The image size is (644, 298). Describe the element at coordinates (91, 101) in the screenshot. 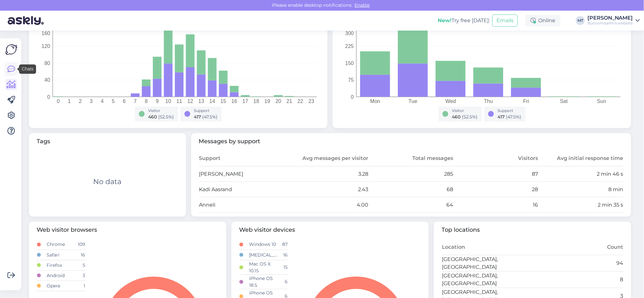

I see `tspan: 3` at that location.